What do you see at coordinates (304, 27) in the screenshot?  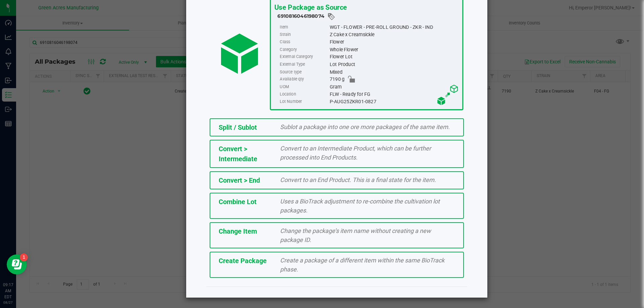 I see `label: Item` at bounding box center [304, 27].